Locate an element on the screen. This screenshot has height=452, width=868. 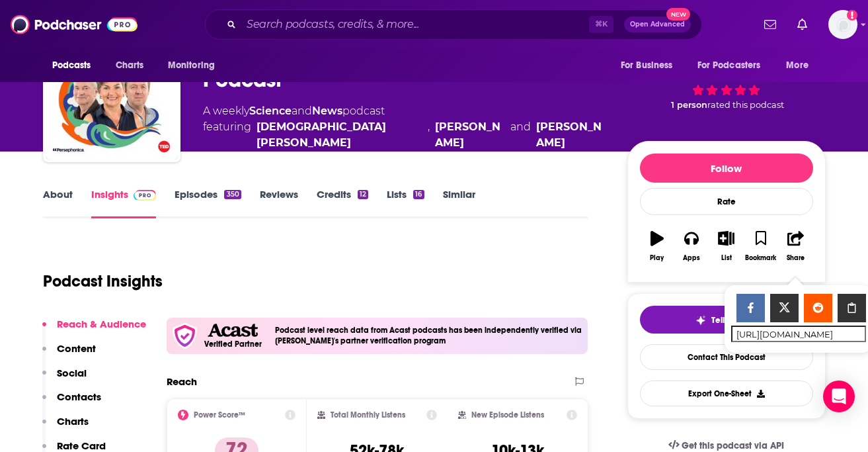
button: Charts is located at coordinates (65, 427).